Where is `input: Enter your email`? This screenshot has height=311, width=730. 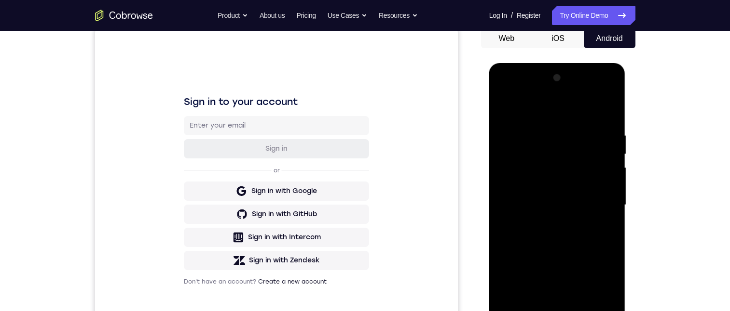
input: Enter your email is located at coordinates (181, 97).